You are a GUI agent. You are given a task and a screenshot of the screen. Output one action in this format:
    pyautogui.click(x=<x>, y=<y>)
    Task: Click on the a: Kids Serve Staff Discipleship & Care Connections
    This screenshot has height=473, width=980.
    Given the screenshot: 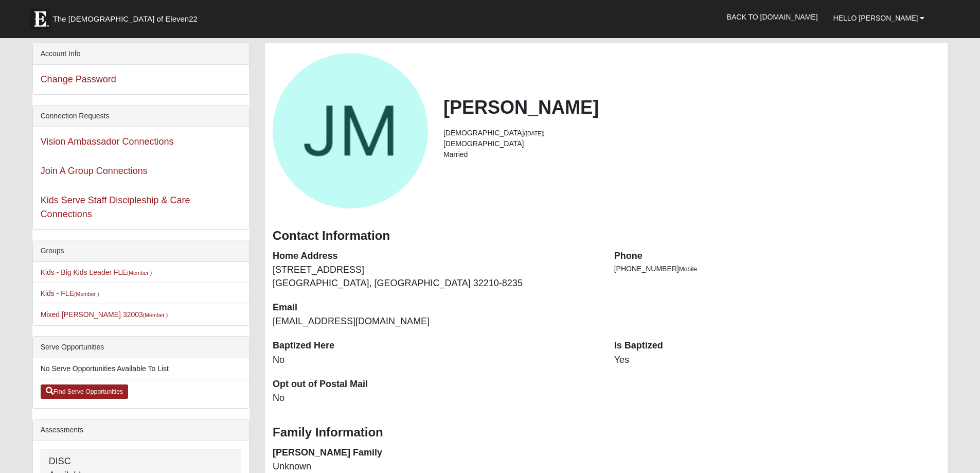 What is the action you would take?
    pyautogui.click(x=115, y=207)
    